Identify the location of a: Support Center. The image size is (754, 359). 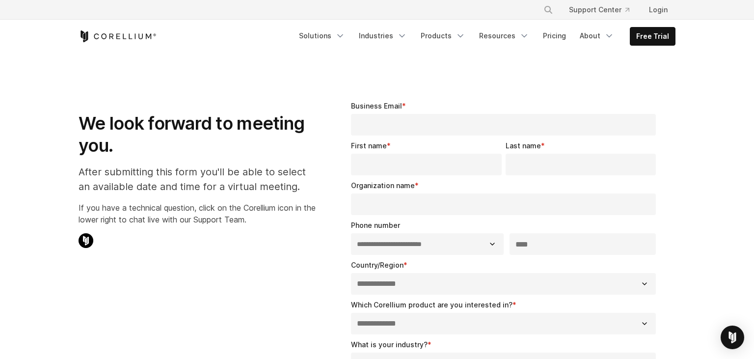
(599, 10).